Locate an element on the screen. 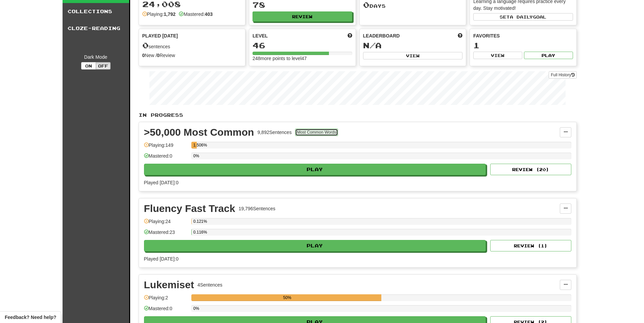 The height and width of the screenshot is (323, 644). button: Off is located at coordinates (103, 66).